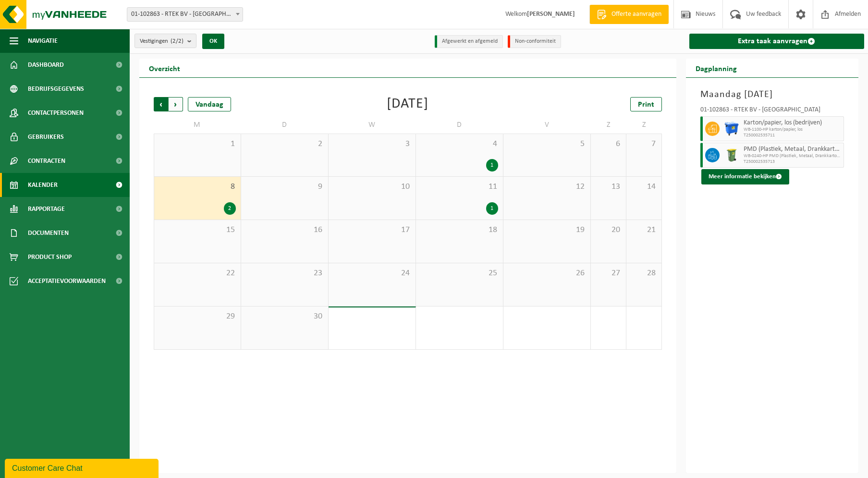 This screenshot has height=478, width=868. Describe the element at coordinates (732, 155) in the screenshot. I see `img: WB-0240-HPE-GN-50` at that location.